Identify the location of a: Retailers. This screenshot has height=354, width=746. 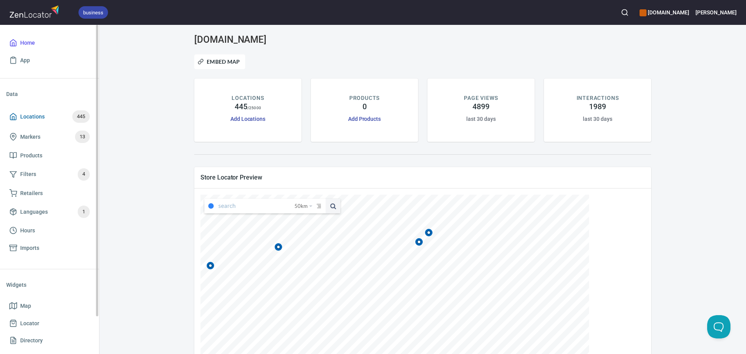
(49, 193).